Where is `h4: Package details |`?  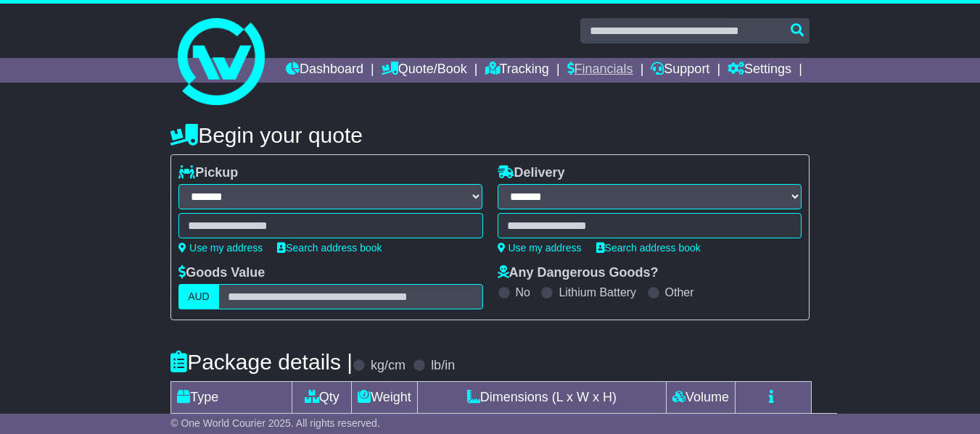
h4: Package details | is located at coordinates (261, 362).